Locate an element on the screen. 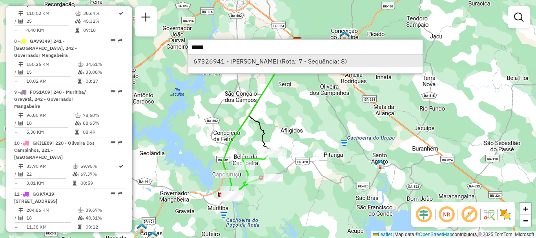  td: 39,67% is located at coordinates (104, 210).